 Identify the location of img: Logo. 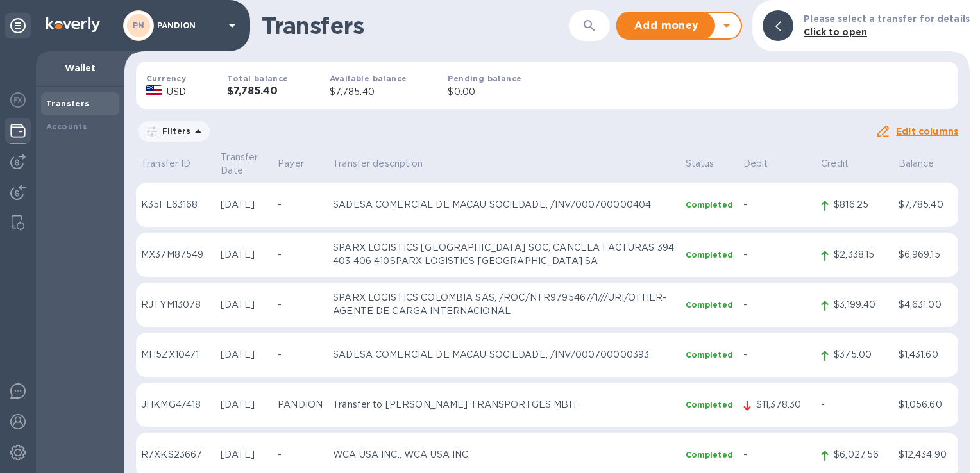
(73, 24).